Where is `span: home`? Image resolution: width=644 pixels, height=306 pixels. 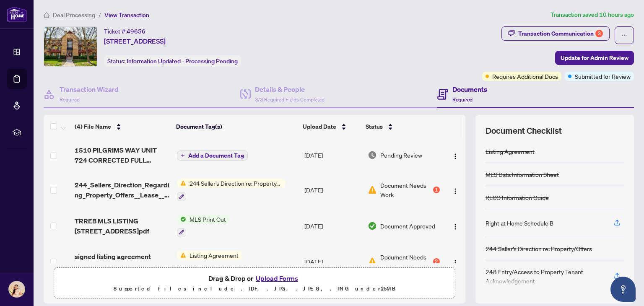
span: home is located at coordinates (47, 15).